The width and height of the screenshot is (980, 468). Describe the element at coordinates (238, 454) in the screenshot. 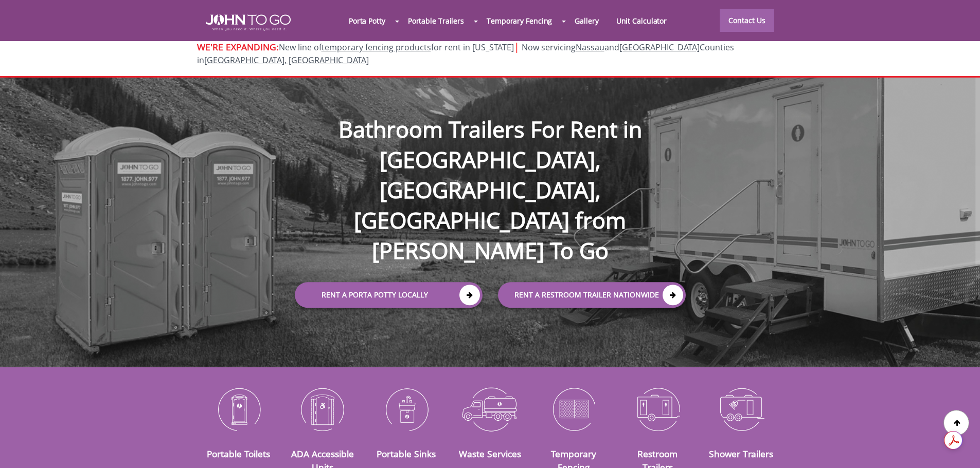

I see `a: Portable Toilets` at that location.